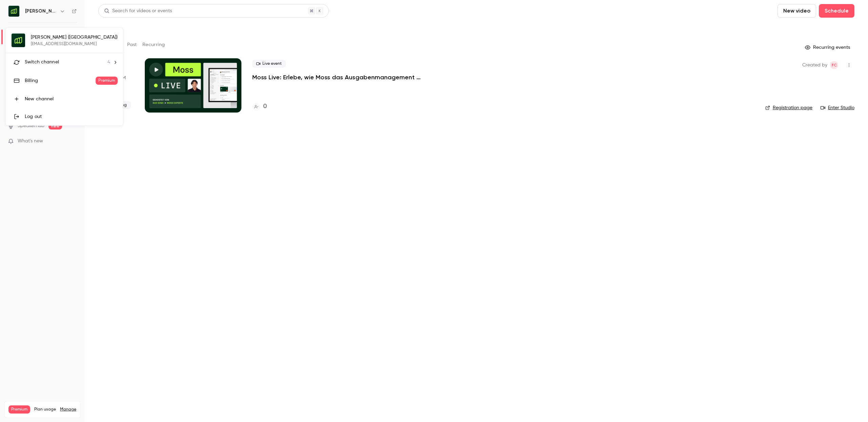  I want to click on div: New channel, so click(72, 99).